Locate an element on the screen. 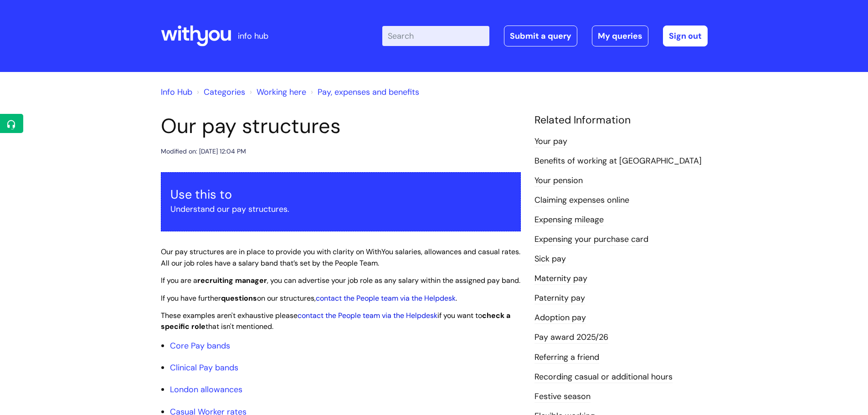  h3: Use this to is located at coordinates (341, 195).